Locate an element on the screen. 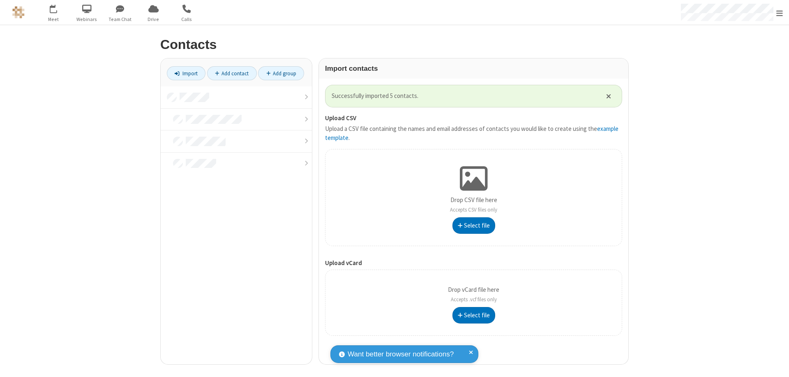 The width and height of the screenshot is (789, 377). h3: Import contacts is located at coordinates (474, 68).